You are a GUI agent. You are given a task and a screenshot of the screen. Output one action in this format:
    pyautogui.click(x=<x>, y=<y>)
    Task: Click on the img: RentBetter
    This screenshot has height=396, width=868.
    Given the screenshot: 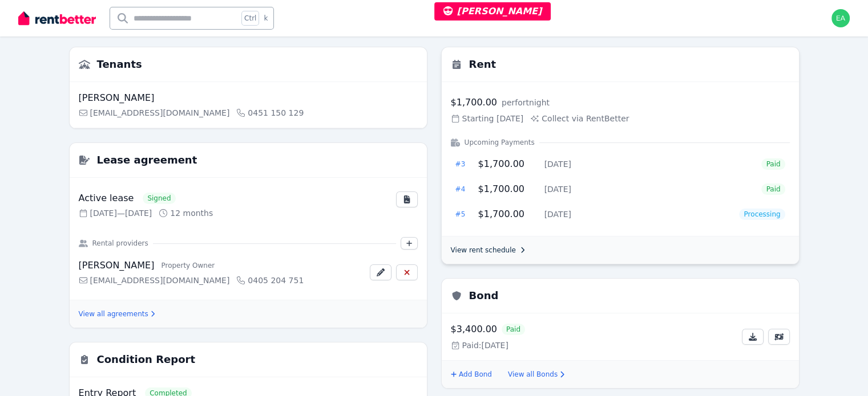 What is the action you would take?
    pyautogui.click(x=57, y=19)
    